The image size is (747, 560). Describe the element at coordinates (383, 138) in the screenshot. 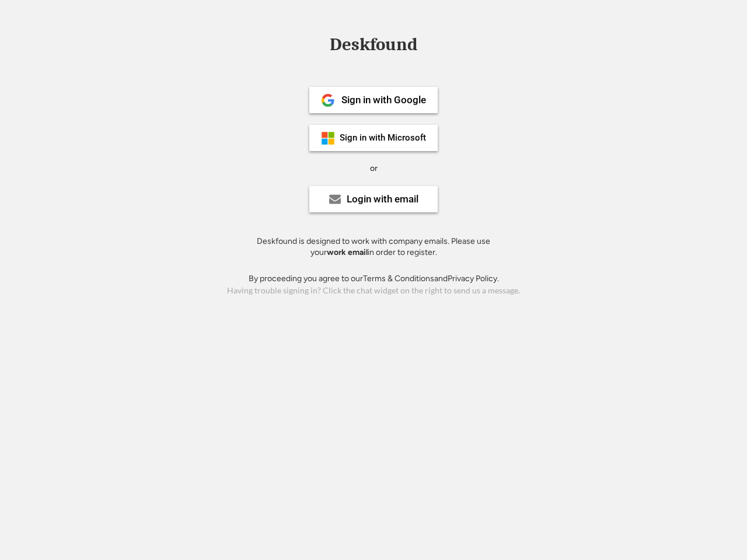

I see `div: Sign in with Microsoft` at that location.